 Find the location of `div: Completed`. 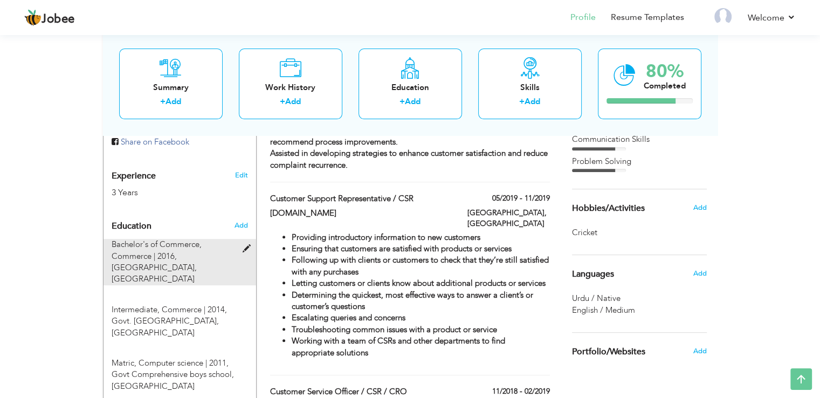

div: Completed is located at coordinates (665, 86).